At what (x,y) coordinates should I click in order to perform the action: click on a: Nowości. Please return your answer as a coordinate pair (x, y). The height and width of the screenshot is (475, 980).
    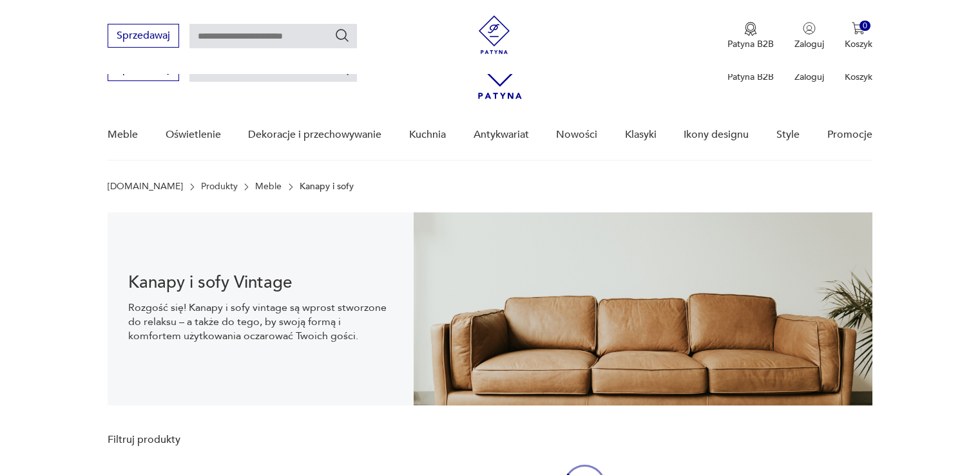
    Looking at the image, I should click on (576, 135).